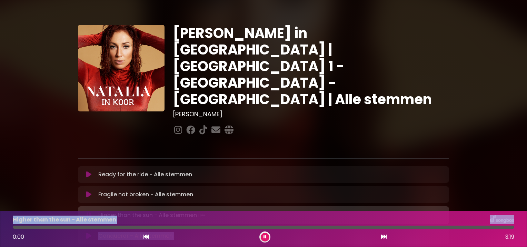 This screenshot has height=247, width=527. Describe the element at coordinates (509, 237) in the screenshot. I see `span: 3:19` at that location.